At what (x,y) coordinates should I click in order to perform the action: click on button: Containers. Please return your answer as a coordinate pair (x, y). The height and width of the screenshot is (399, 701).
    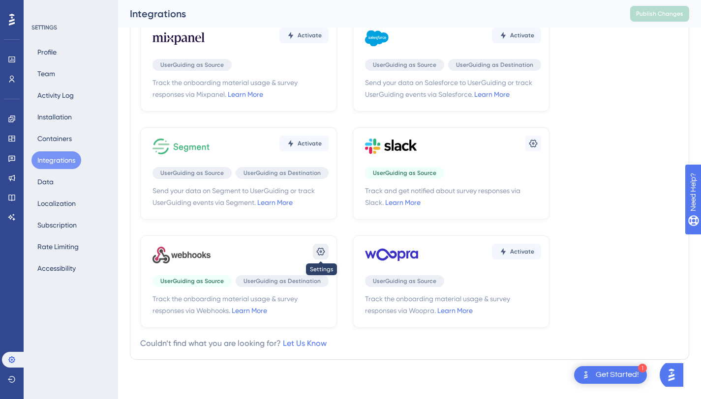
    Looking at the image, I should click on (55, 139).